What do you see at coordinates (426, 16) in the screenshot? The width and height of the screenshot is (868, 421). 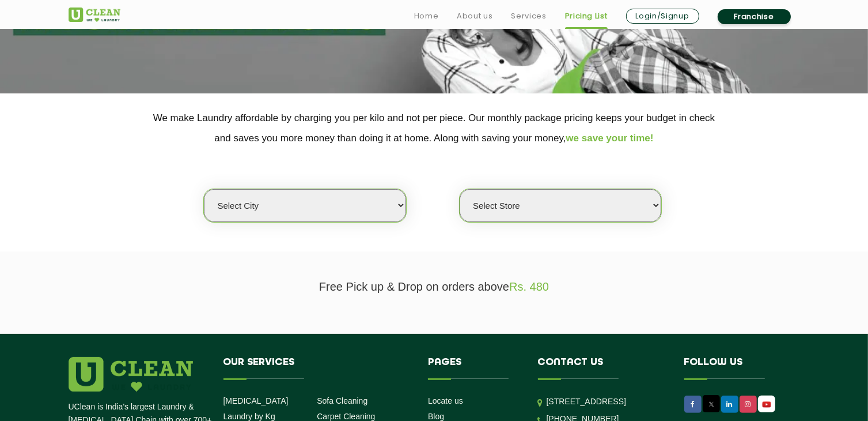 I see `a: Home` at bounding box center [426, 16].